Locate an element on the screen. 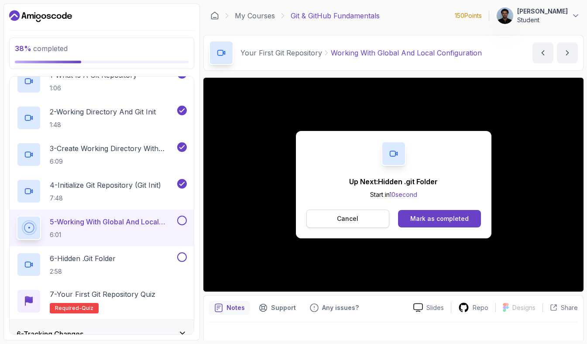 The width and height of the screenshot is (587, 344). p: 2:58 is located at coordinates (82, 271).